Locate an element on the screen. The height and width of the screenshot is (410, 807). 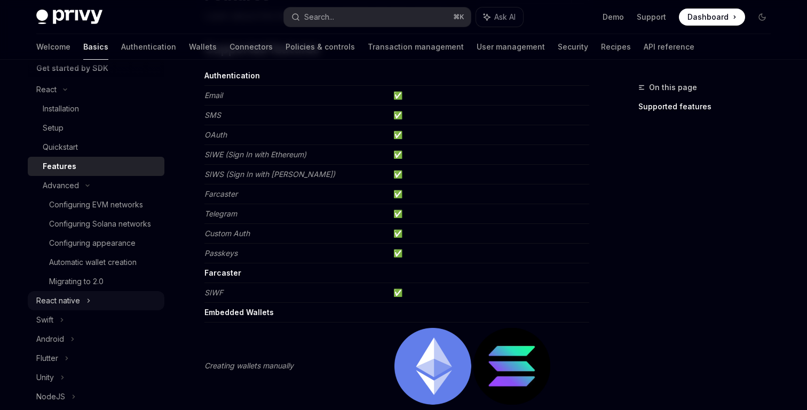
div: Configuring Solana networks is located at coordinates (100, 224).